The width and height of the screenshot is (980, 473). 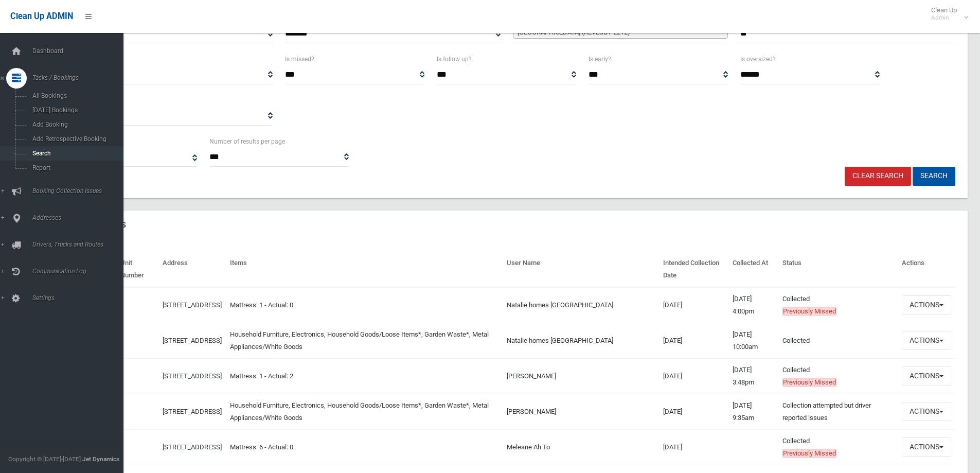 I want to click on span: Report, so click(x=76, y=168).